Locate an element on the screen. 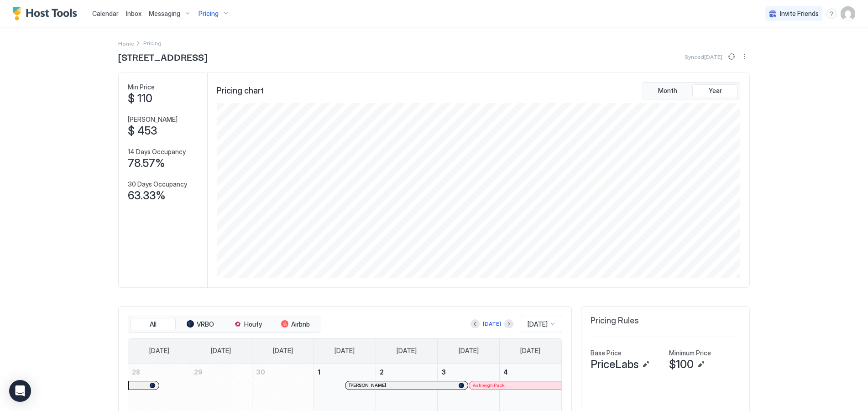 This screenshot has height=411, width=868. div: Host Tools Logo is located at coordinates (47, 14).